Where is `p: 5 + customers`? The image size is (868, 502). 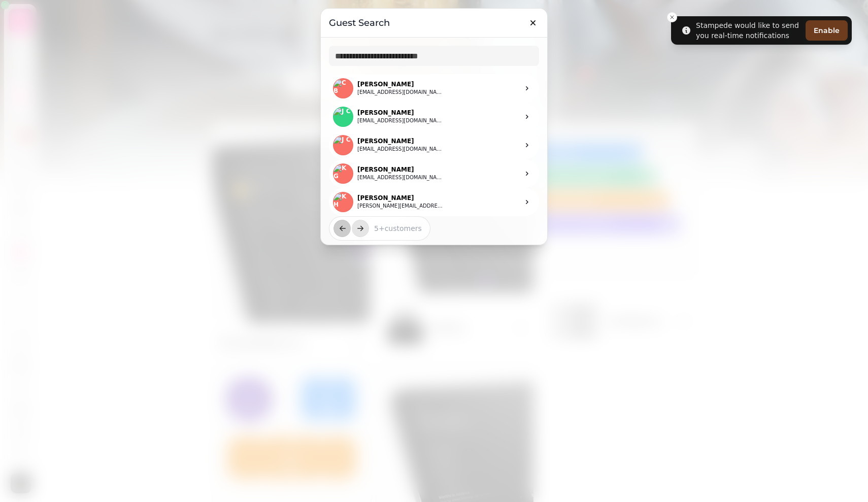
p: 5 + customers is located at coordinates (394, 228).